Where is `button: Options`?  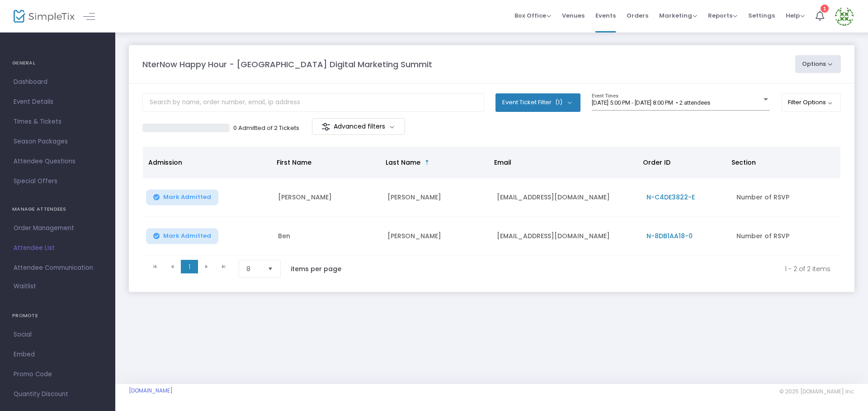
button: Options is located at coordinates (818, 64).